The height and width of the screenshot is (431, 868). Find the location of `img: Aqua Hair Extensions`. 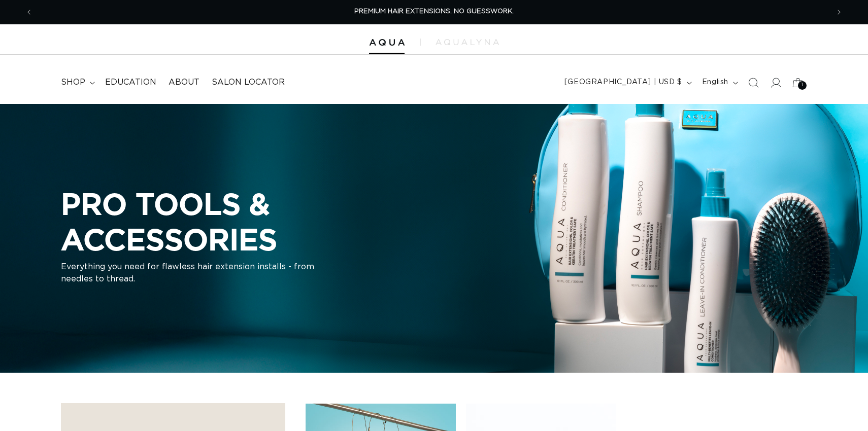

img: Aqua Hair Extensions is located at coordinates (387, 43).